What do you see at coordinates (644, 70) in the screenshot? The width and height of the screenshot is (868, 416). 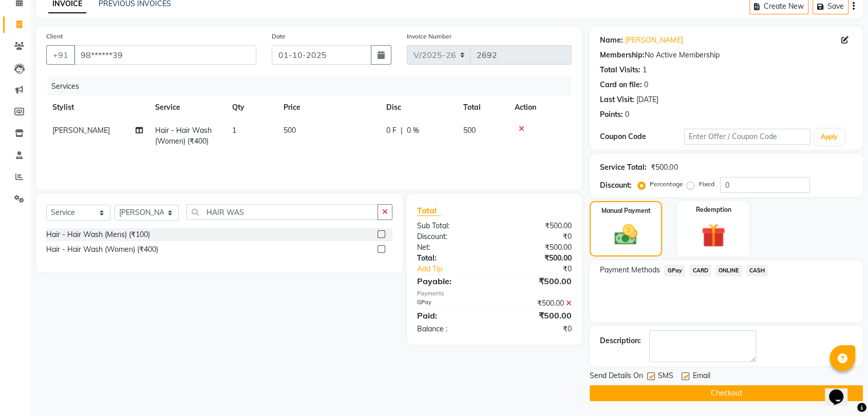 I see `div: 1` at bounding box center [644, 70].